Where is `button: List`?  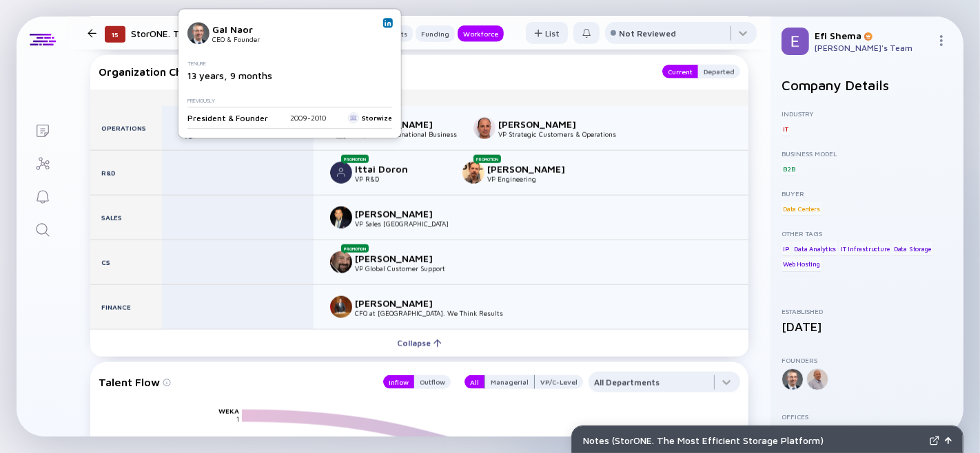 button: List is located at coordinates (547, 33).